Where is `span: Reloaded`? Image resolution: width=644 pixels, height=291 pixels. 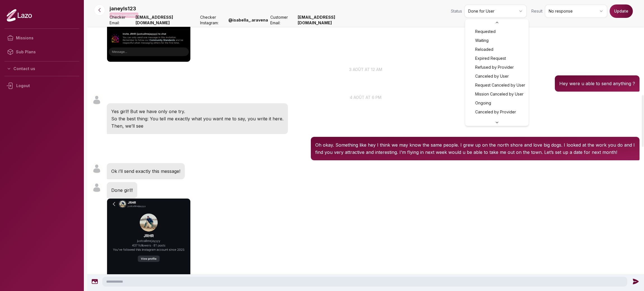
span: Reloaded is located at coordinates (484, 49).